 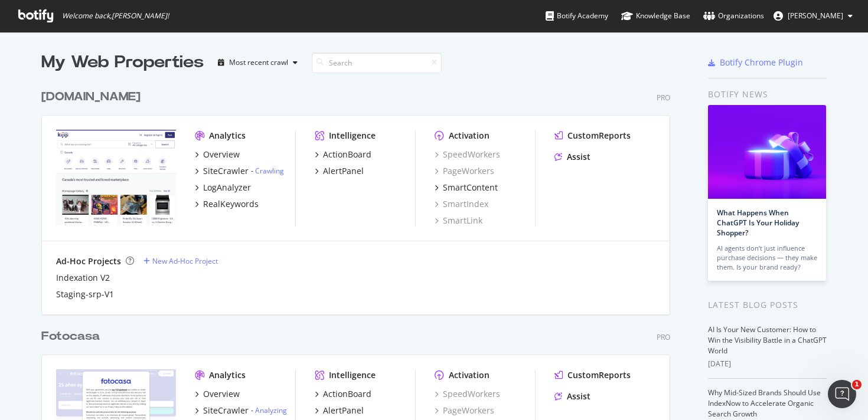 I want to click on div: AI agents don’t just influence purchase decisions — they make them. Is your brand ready?, so click(x=767, y=257).